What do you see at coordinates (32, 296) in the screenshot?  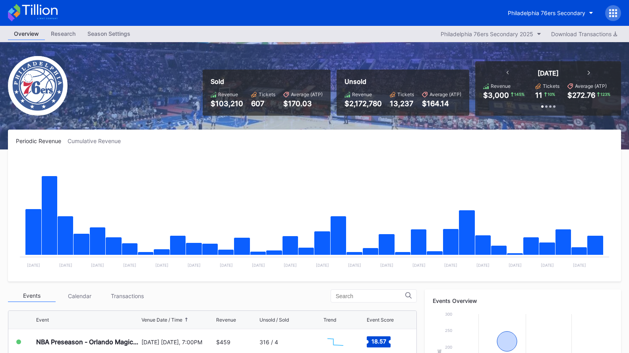 I see `div: Events` at bounding box center [32, 296].